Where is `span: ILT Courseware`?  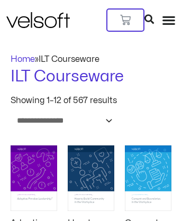
span: ILT Courseware is located at coordinates (69, 59).